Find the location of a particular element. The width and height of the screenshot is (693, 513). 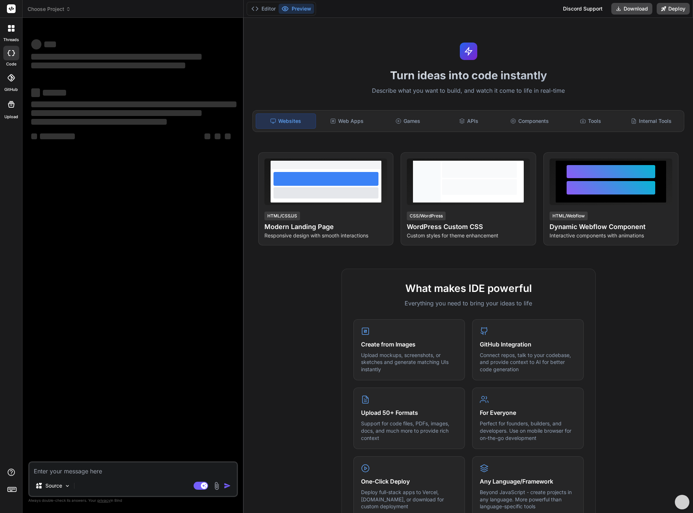

p: Always double-check its answers. Your in Bind is located at coordinates (133, 500).